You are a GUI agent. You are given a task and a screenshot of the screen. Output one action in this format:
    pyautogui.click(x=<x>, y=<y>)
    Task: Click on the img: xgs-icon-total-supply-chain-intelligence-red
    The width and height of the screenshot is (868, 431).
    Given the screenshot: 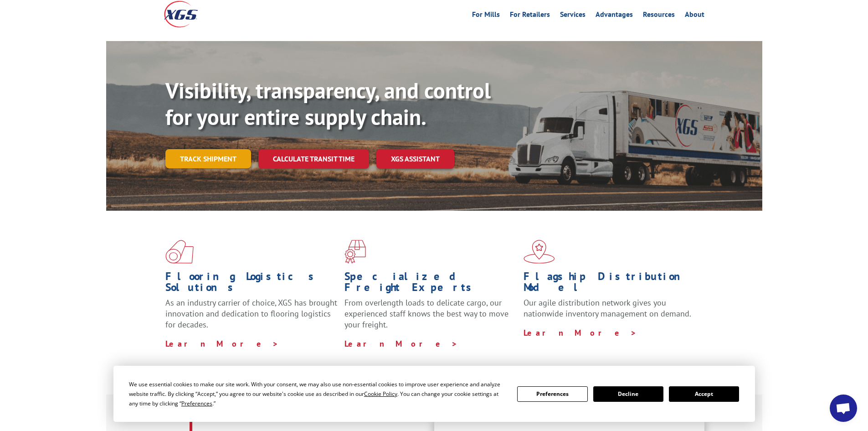 What is the action you would take?
    pyautogui.click(x=180, y=252)
    